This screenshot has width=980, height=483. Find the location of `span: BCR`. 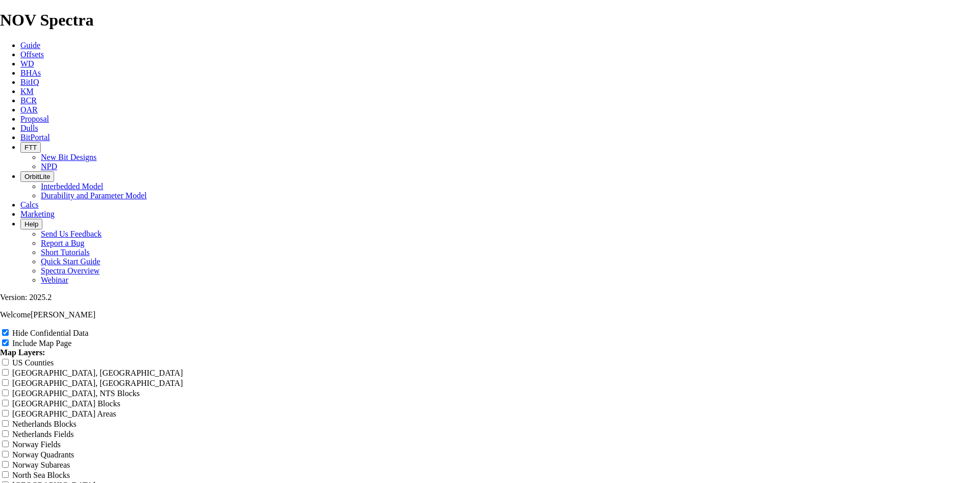

span: BCR is located at coordinates (29, 100).